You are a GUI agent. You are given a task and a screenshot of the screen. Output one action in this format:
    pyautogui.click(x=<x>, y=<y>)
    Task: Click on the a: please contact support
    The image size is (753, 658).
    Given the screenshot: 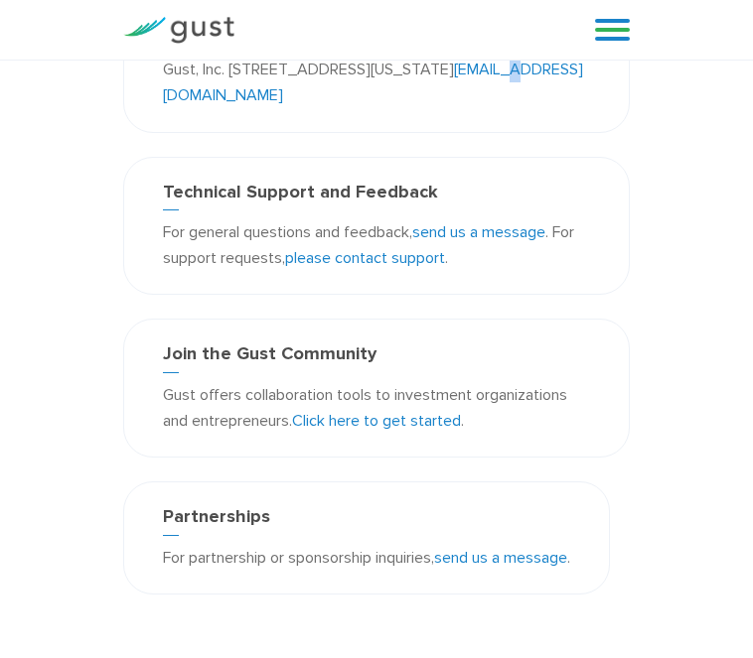 What is the action you would take?
    pyautogui.click(x=364, y=257)
    